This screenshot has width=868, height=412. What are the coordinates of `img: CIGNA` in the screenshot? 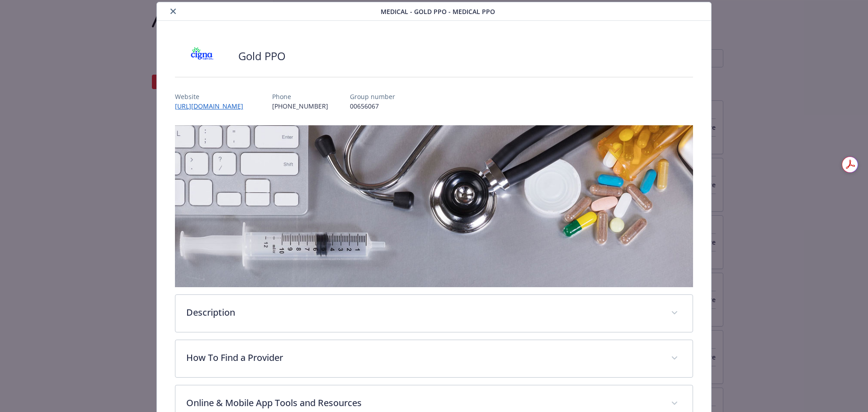 It's located at (202, 56).